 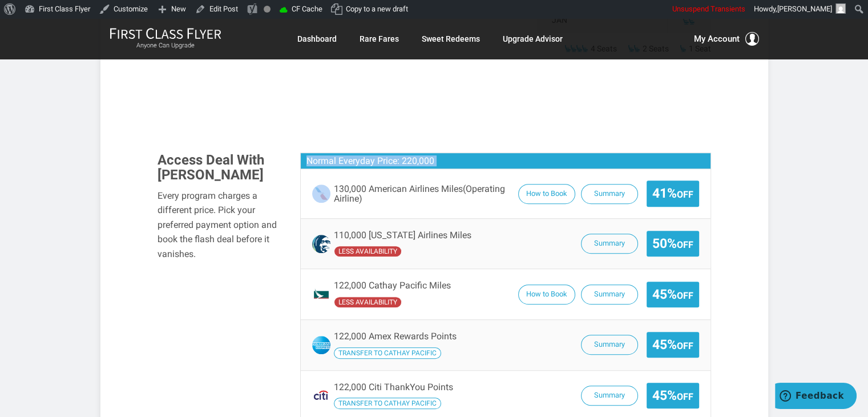 I want to click on a: Dashboard, so click(x=317, y=39).